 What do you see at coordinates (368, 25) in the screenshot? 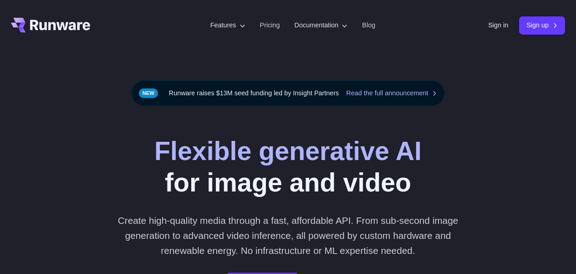
I see `a: Blog` at bounding box center [368, 25].